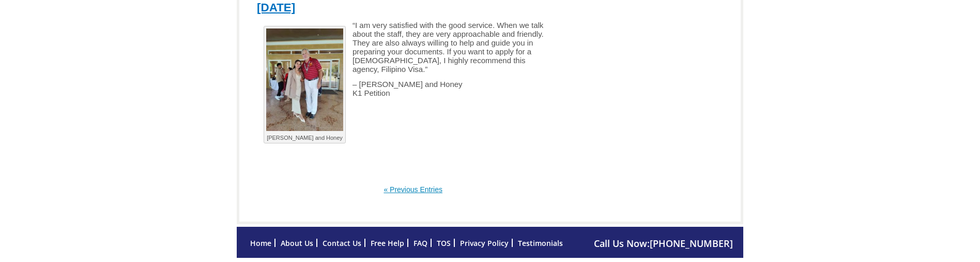 The width and height of the screenshot is (980, 262). Describe the element at coordinates (443, 243) in the screenshot. I see `a: TOS` at that location.